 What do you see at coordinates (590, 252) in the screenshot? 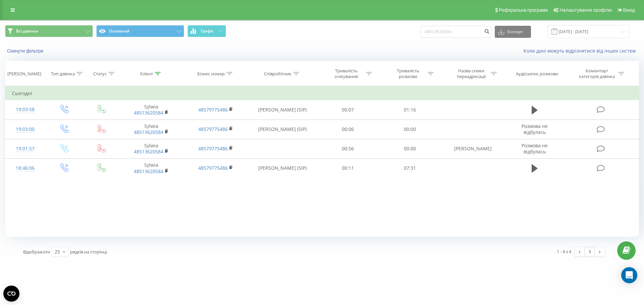
I see `a: 1` at bounding box center [590, 252].